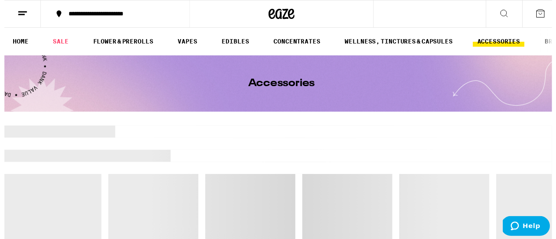 This screenshot has width=556, height=239. Describe the element at coordinates (502, 42) in the screenshot. I see `a: ACCESSORIES` at that location.